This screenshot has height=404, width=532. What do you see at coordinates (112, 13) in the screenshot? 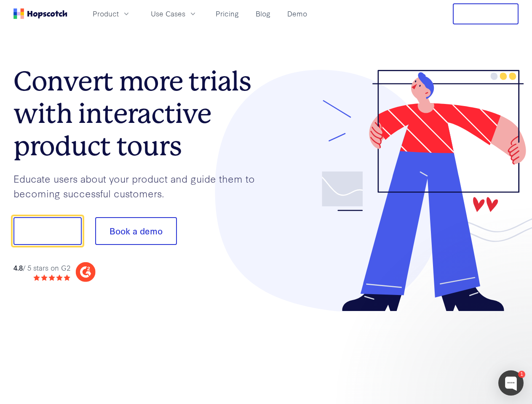
I see `button: Product` at bounding box center [112, 13].